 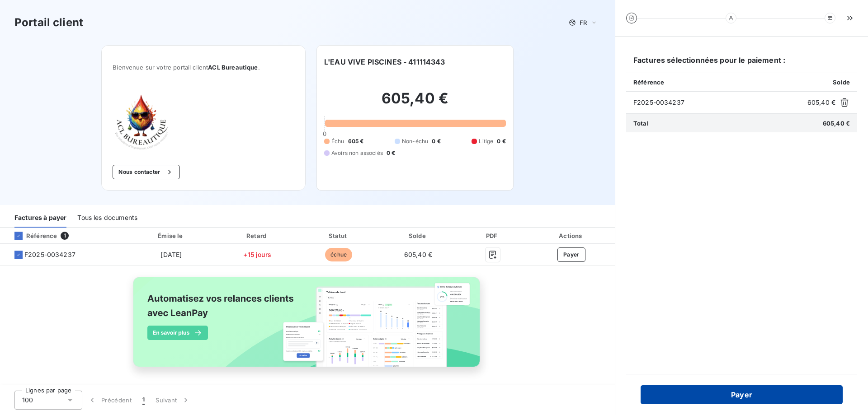 What do you see at coordinates (417, 236) in the screenshot?
I see `div: Solde` at bounding box center [417, 236].